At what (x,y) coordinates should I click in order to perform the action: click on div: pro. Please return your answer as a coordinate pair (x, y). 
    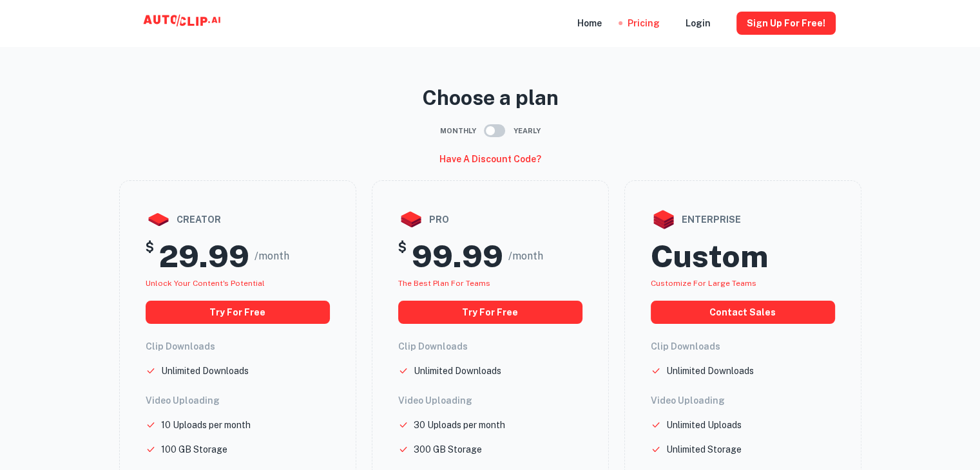
    Looking at the image, I should click on (490, 220).